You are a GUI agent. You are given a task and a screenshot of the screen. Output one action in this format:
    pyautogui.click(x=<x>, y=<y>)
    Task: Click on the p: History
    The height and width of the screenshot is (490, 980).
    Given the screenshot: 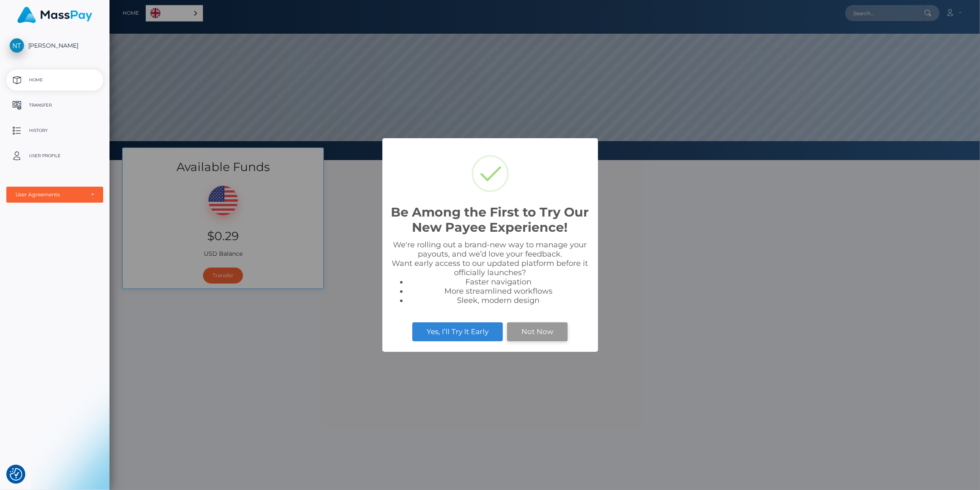 What is the action you would take?
    pyautogui.click(x=55, y=131)
    